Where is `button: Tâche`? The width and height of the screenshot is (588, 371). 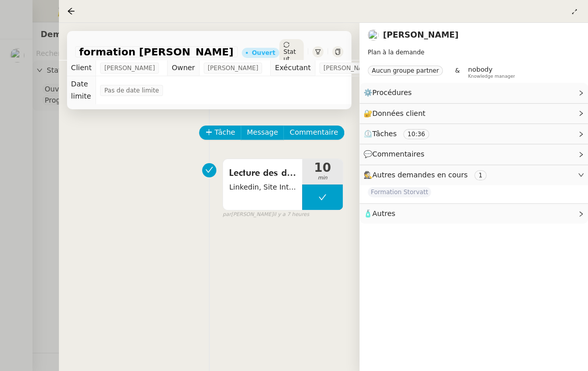 button: Tâche is located at coordinates (220, 133).